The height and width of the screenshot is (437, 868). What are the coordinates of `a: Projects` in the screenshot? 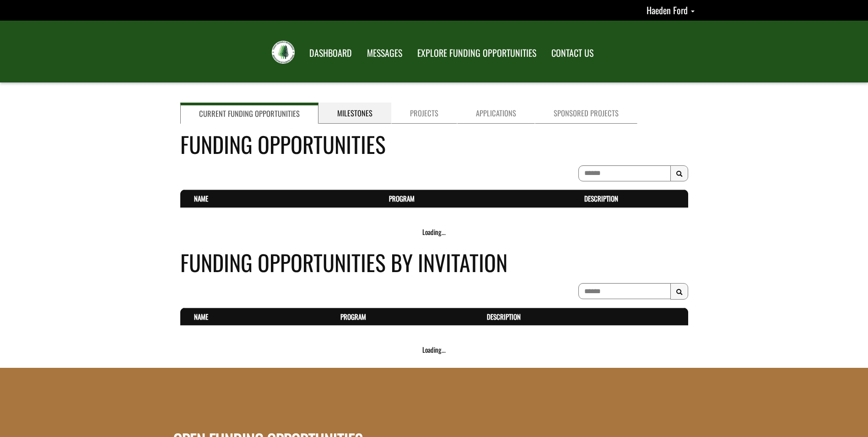 It's located at (424, 113).